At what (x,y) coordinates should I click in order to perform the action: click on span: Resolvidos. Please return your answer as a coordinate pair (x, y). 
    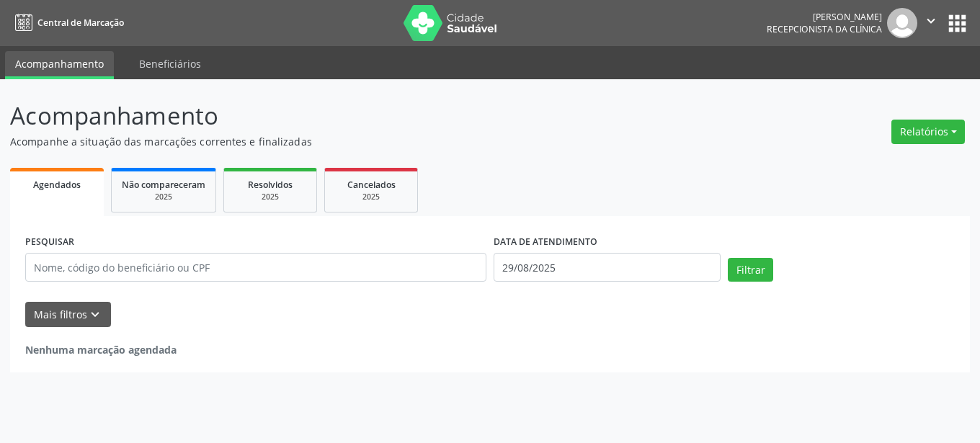
    Looking at the image, I should click on (270, 184).